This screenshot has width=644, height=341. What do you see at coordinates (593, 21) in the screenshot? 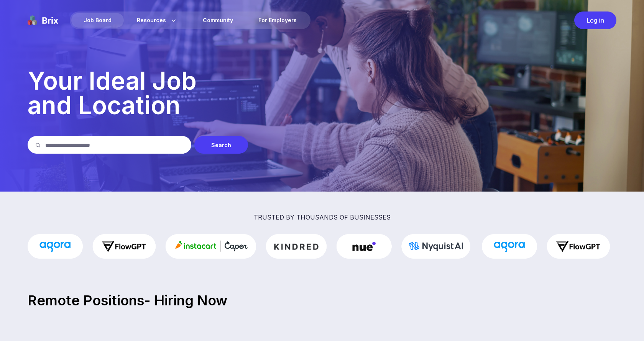
I see `a: Log in` at bounding box center [593, 21].